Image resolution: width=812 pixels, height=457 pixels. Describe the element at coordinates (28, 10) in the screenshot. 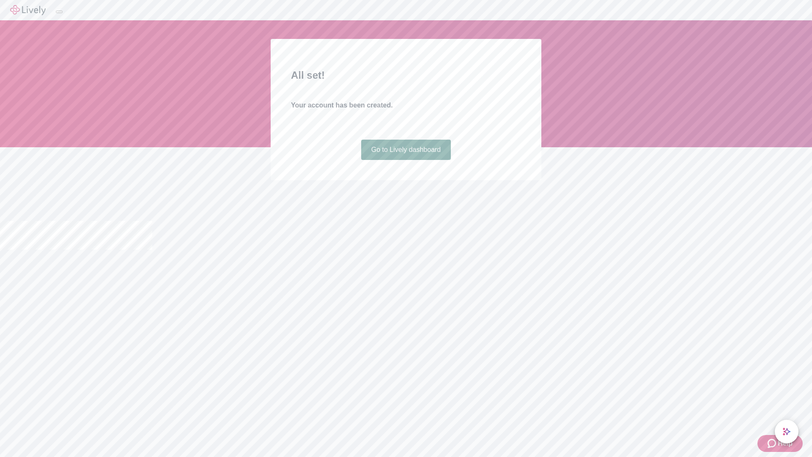

I see `img: Lively` at that location.